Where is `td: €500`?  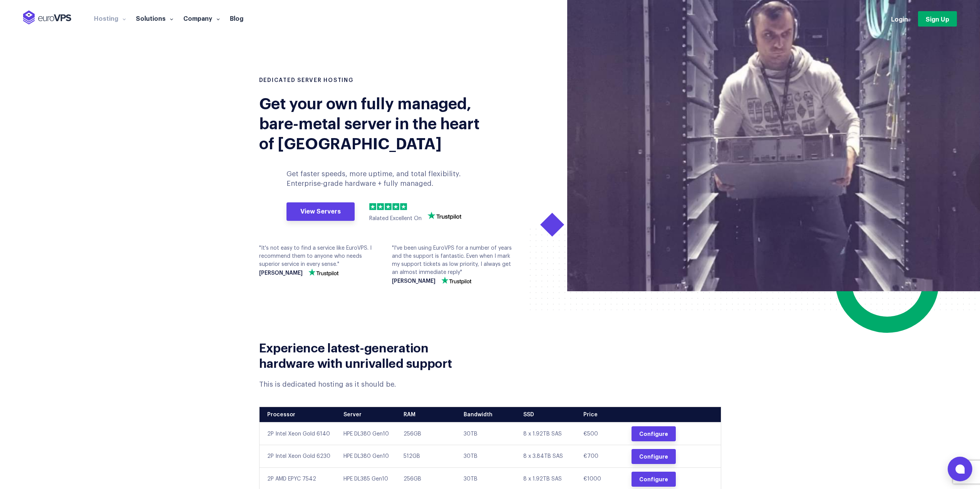 td: €500 is located at coordinates (601, 434).